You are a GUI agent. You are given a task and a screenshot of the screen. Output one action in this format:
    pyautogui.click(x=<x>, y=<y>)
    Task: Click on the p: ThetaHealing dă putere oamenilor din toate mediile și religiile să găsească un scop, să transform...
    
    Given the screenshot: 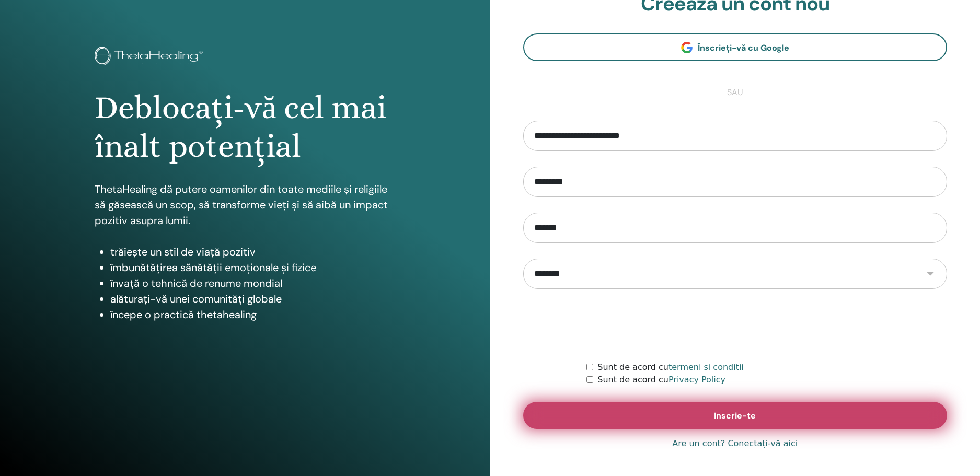 What is the action you would take?
    pyautogui.click(x=245, y=205)
    